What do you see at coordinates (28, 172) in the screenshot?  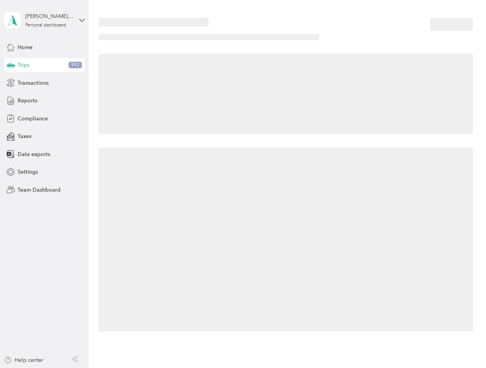 I see `span: Settings` at bounding box center [28, 172].